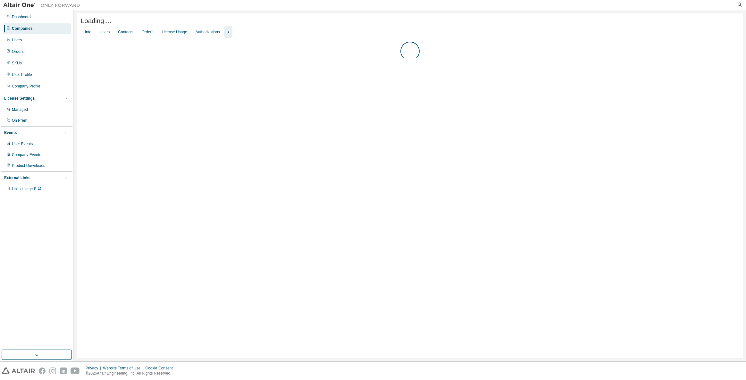 This screenshot has width=746, height=380. Describe the element at coordinates (22, 144) in the screenshot. I see `div: User Events` at that location.